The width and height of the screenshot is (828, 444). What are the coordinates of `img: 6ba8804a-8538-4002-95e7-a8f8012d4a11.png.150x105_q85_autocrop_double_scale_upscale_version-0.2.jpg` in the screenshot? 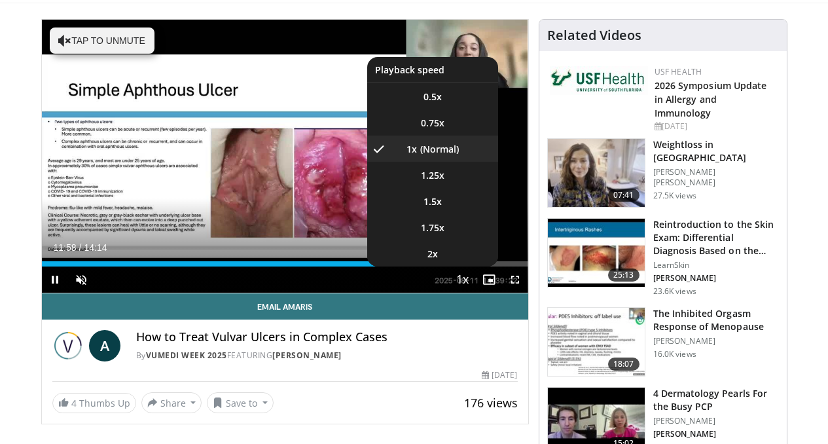 It's located at (599, 80).